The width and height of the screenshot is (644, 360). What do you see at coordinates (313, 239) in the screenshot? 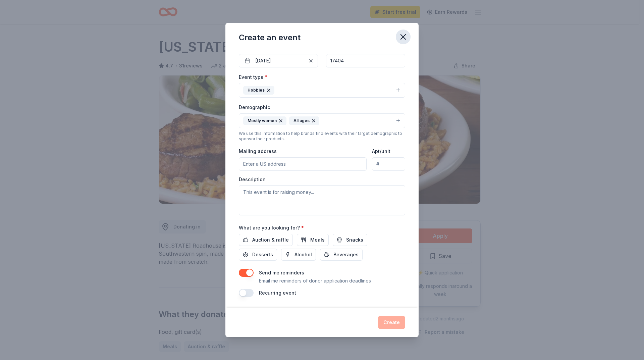
I see `button: Meals` at bounding box center [313, 239].